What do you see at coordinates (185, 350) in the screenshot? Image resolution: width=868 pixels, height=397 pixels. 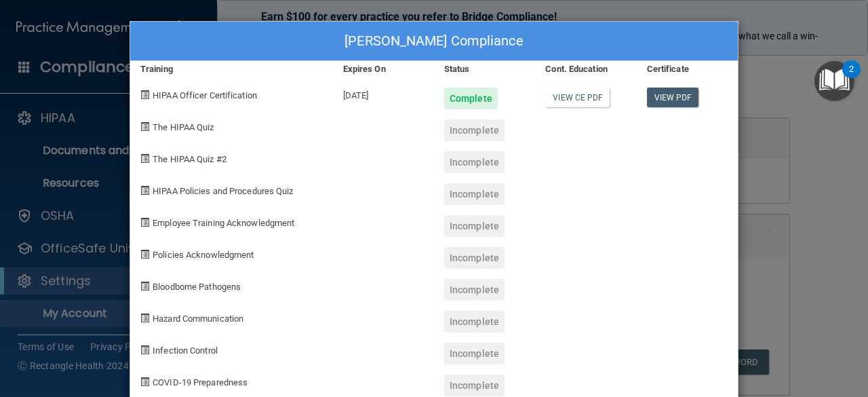 I see `span: Infection Control` at bounding box center [185, 350].